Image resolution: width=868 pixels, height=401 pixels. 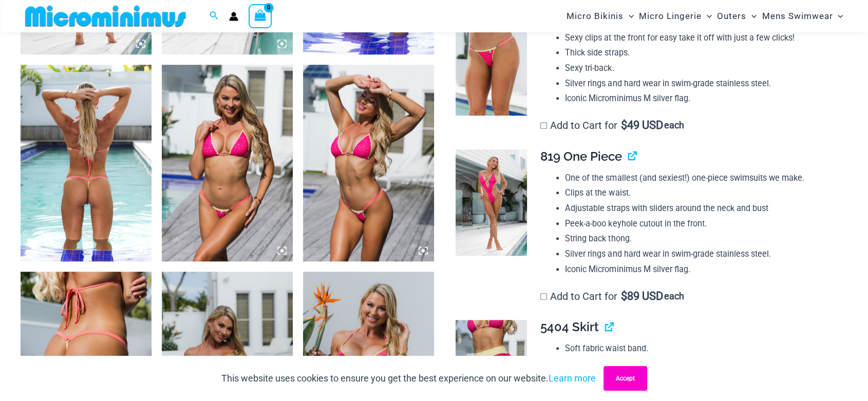 What do you see at coordinates (701, 239) in the screenshot?
I see `li: String back thong.` at bounding box center [701, 239].